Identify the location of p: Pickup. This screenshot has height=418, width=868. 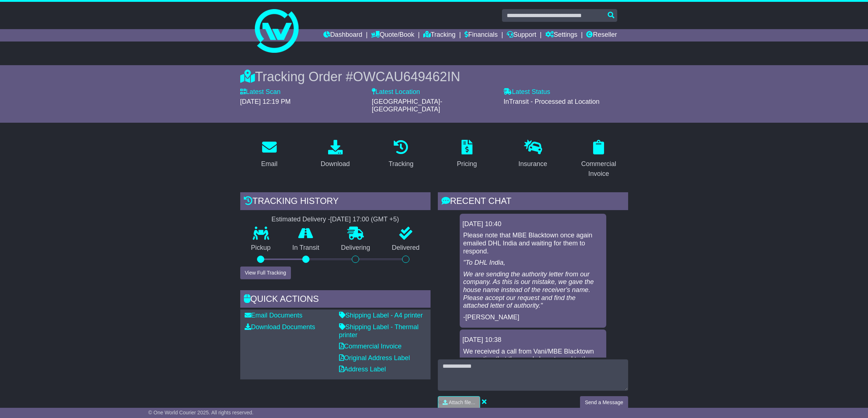
(261, 248).